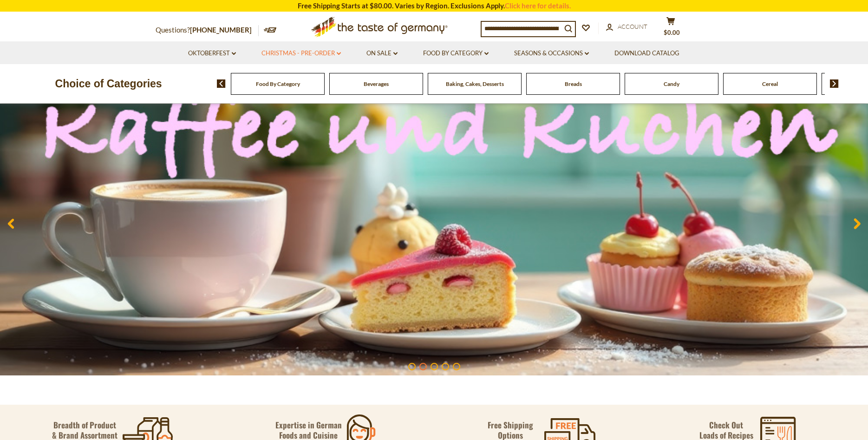 The width and height of the screenshot is (868, 440). I want to click on span: Candy, so click(671, 84).